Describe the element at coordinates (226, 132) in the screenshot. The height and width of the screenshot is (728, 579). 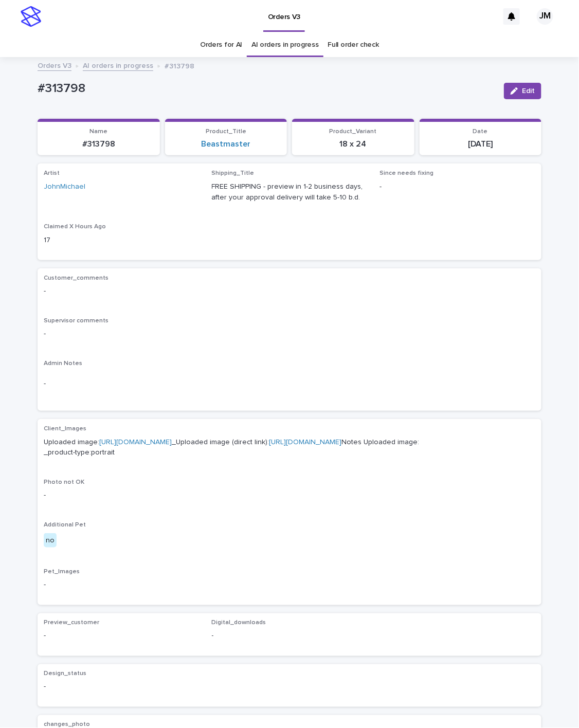
I see `span: Product_Title` at that location.